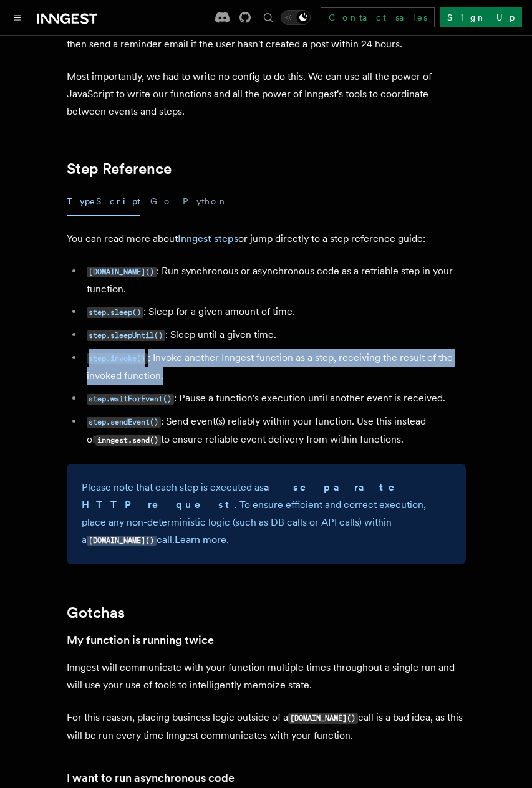 This screenshot has width=532, height=788. What do you see at coordinates (481, 18) in the screenshot?
I see `a: Sign Up` at bounding box center [481, 18].